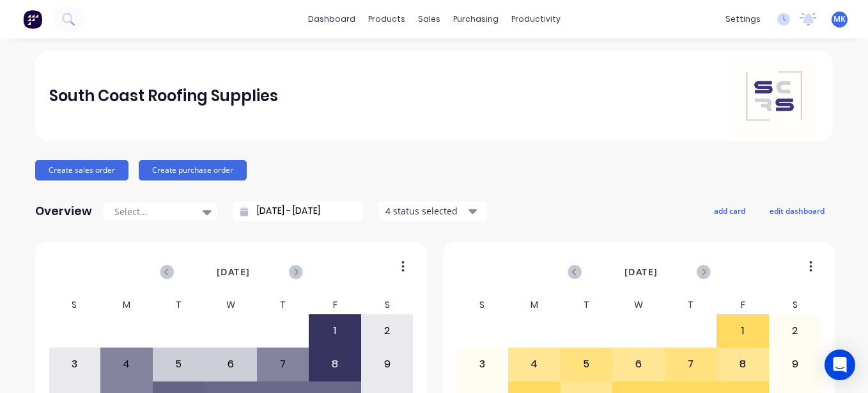 The image size is (868, 393). What do you see at coordinates (797, 210) in the screenshot?
I see `button: edit dashboard` at bounding box center [797, 210].